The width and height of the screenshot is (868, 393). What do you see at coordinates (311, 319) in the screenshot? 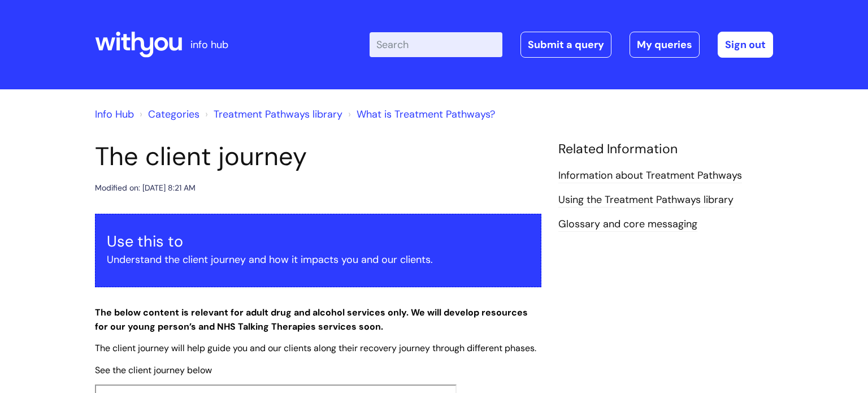
I see `strong: The below content is relevant for adult drug and alcohol services only. We will develop resources...` at bounding box center [311, 319].